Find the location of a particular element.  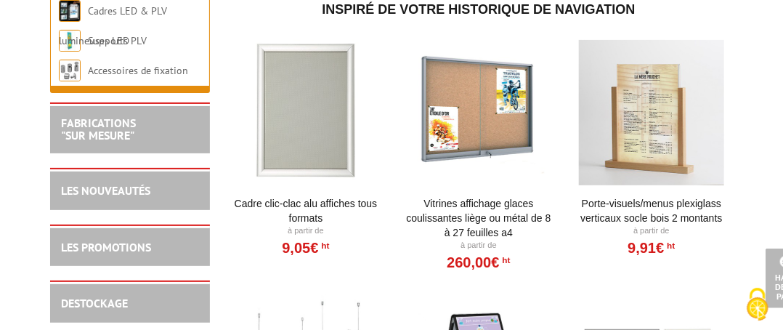

img: Accessoires de fixation is located at coordinates (70, 70).